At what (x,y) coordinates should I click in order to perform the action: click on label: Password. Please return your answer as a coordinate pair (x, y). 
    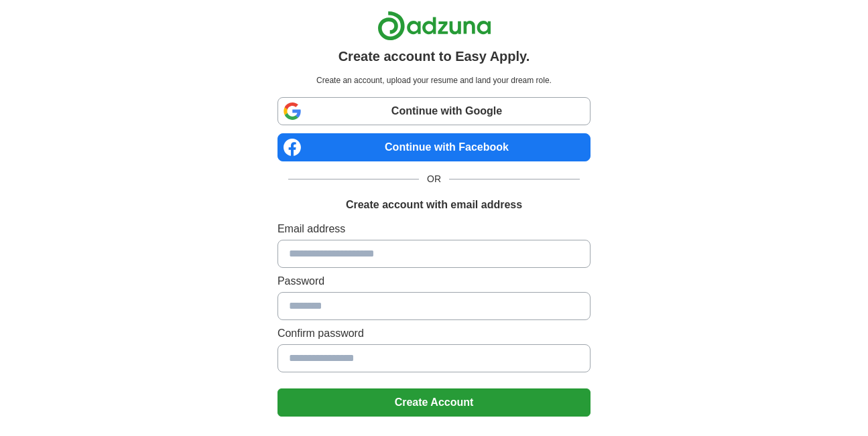
    Looking at the image, I should click on (434, 281).